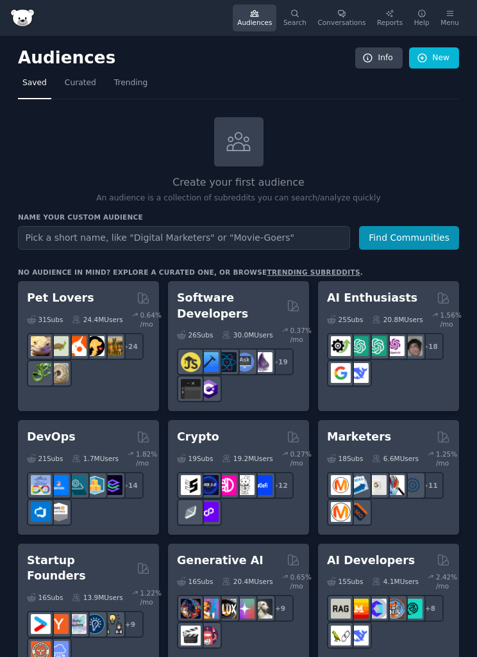  What do you see at coordinates (340, 346) in the screenshot?
I see `img: AItoolsCatalog` at bounding box center [340, 346].